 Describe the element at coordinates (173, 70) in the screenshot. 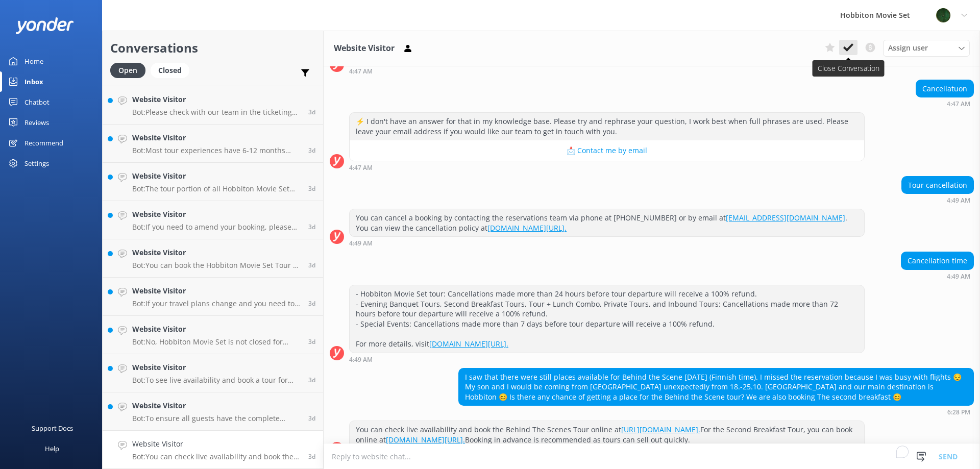

I see `a: Closed` at that location.